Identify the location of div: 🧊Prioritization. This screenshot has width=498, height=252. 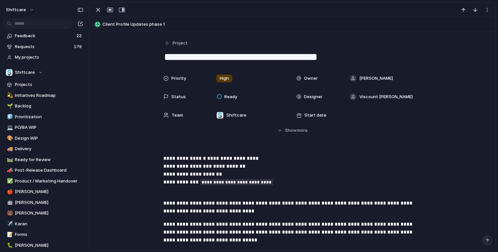
(45, 117).